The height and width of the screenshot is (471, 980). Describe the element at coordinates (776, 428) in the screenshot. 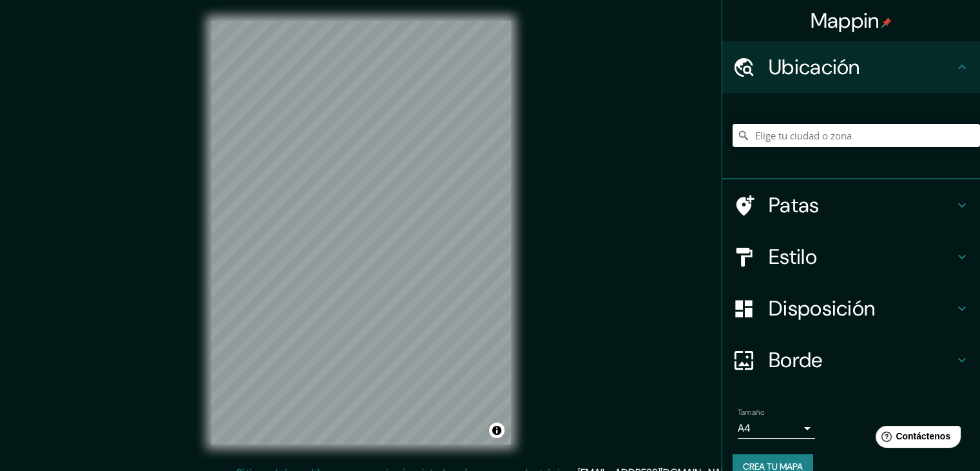

I see `div: A4` at that location.